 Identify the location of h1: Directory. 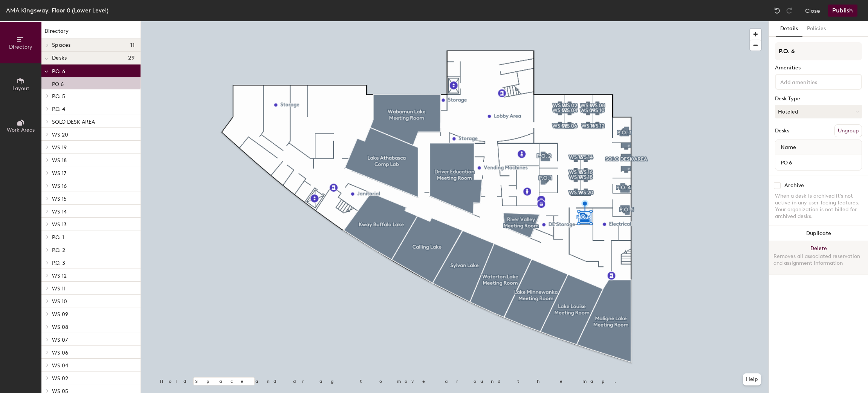
(91, 33).